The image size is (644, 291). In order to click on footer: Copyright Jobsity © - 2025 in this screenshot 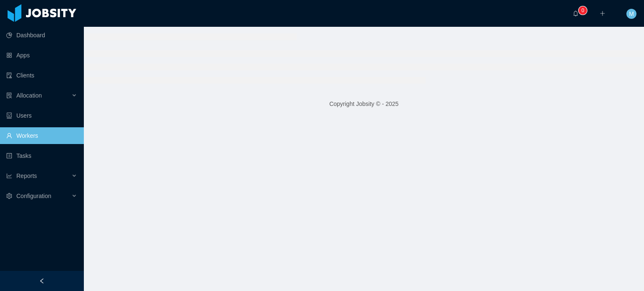, I will do `click(364, 104)`.